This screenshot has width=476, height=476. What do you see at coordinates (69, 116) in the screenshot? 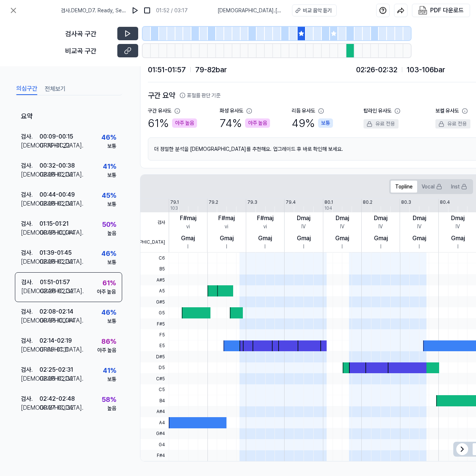
I see `div: 요약` at bounding box center [69, 116].